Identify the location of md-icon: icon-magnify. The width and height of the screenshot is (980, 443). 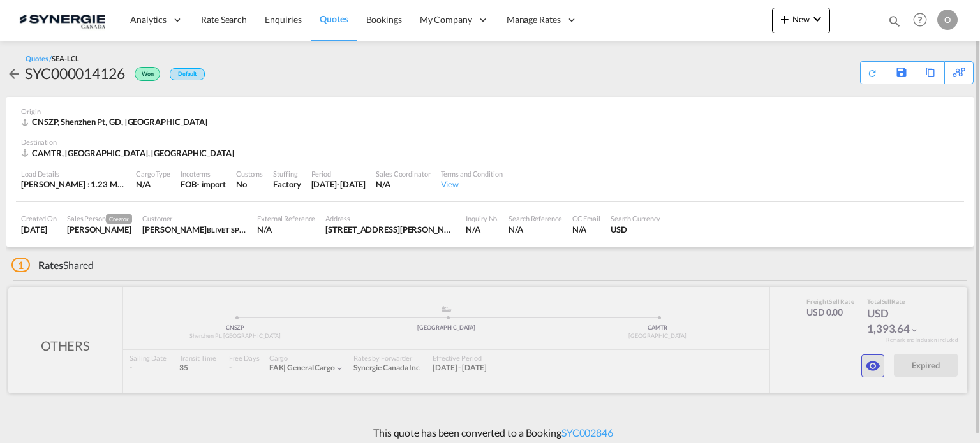
(895, 21).